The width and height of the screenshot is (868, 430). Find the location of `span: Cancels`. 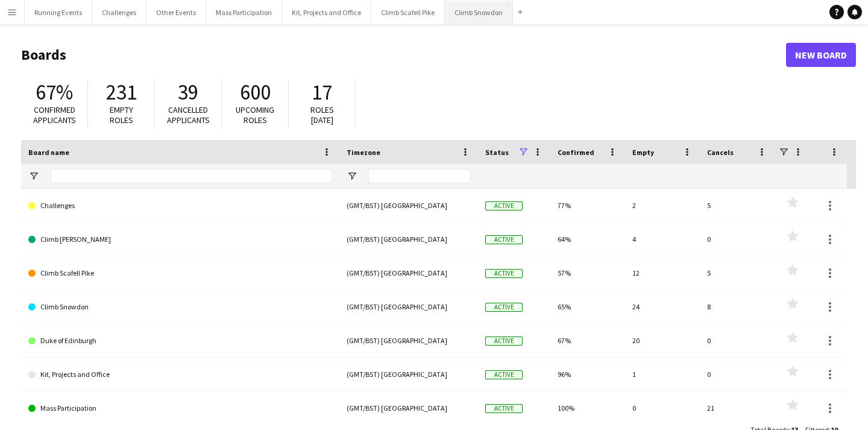

span: Cancels is located at coordinates (720, 152).